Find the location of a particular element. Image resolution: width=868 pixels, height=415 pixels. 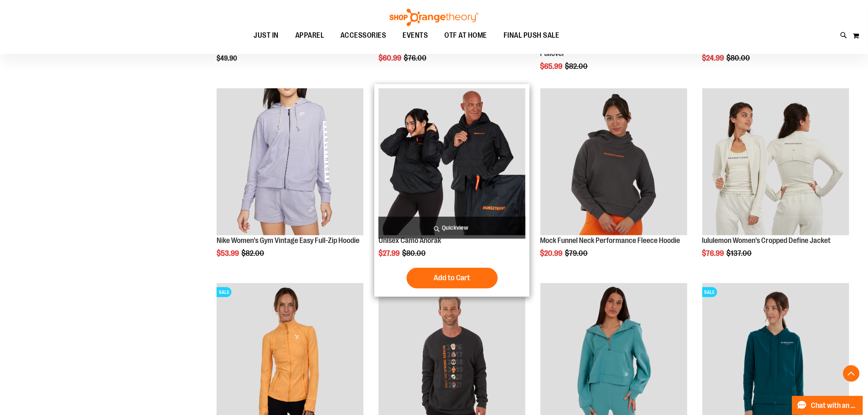

a: Product image for Mock Funnel Neck Performance Fleece Hoodie is located at coordinates (613, 163).